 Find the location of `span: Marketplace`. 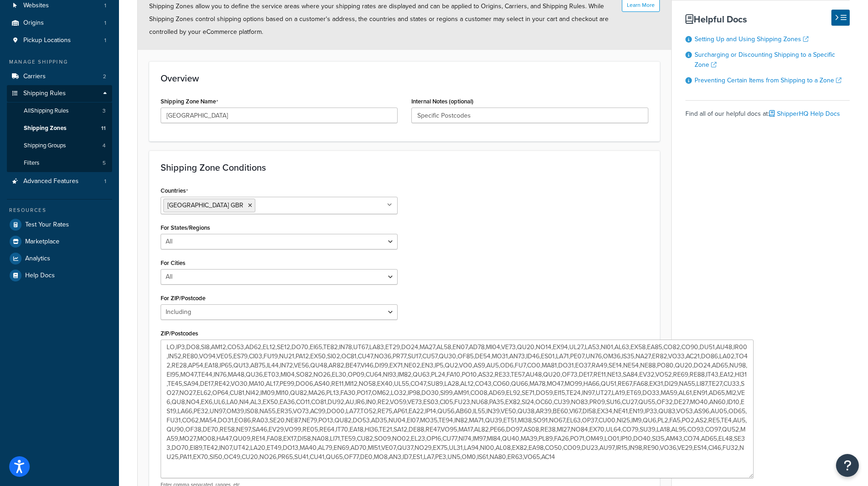

span: Marketplace is located at coordinates (42, 241).